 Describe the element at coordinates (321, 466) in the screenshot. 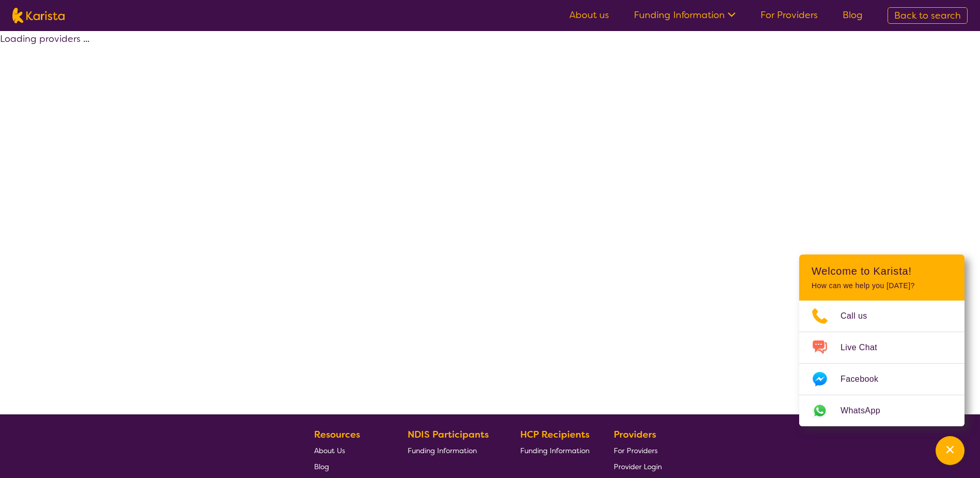

I see `span: Blog` at that location.